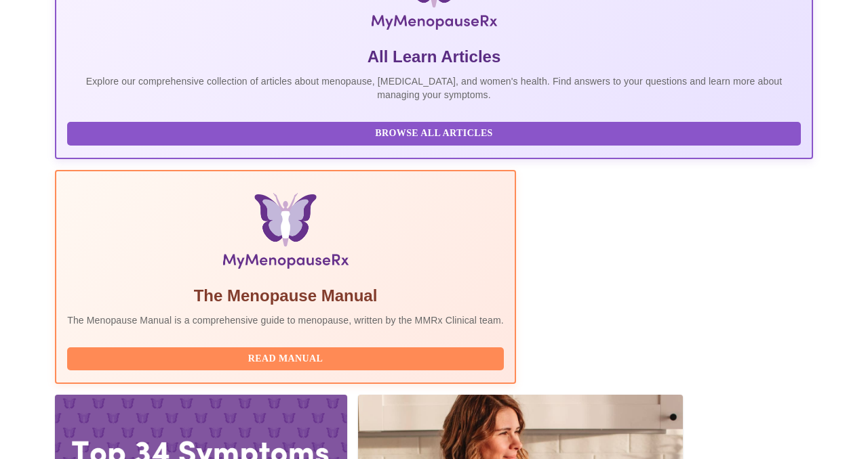 This screenshot has height=459, width=868. What do you see at coordinates (286, 296) in the screenshot?
I see `h5: The Menopause Manual` at bounding box center [286, 296].